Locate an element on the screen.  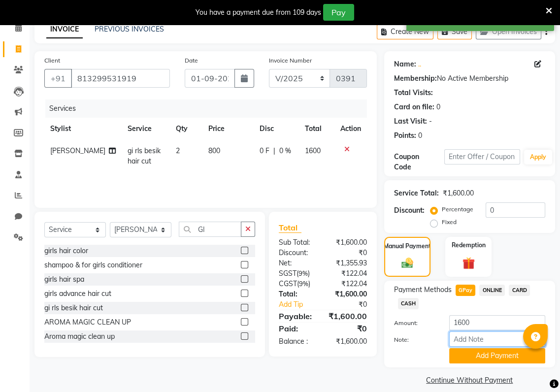
span: CASH is located at coordinates (408, 303).